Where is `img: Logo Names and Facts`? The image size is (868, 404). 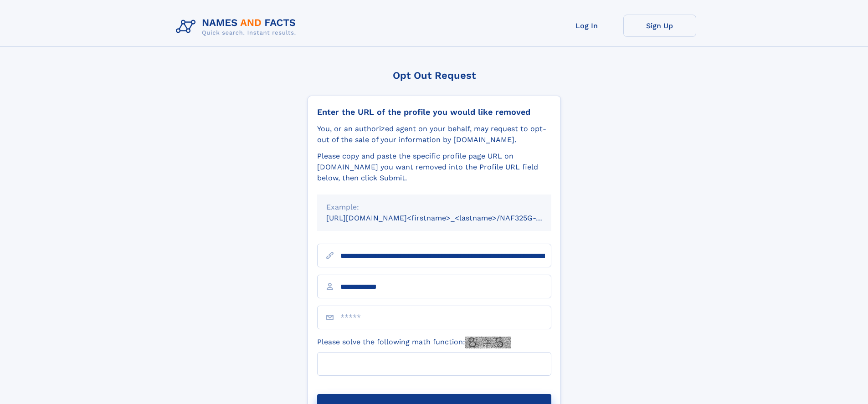
img: Logo Names and Facts is located at coordinates (238, 27).